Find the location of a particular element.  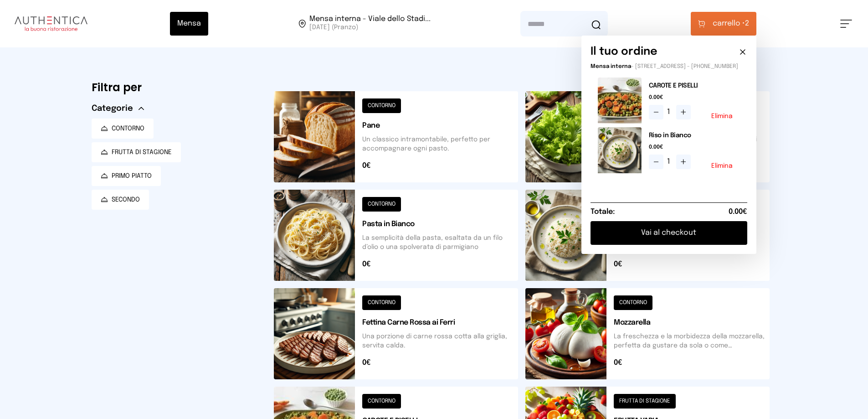

button: Categorie is located at coordinates (118, 108).